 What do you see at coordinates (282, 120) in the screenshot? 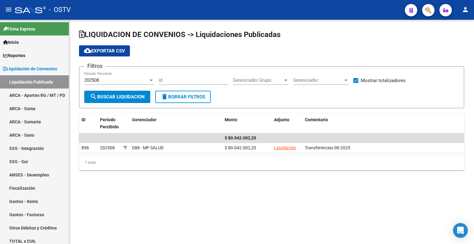
I see `span: Adjunto` at bounding box center [282, 120].